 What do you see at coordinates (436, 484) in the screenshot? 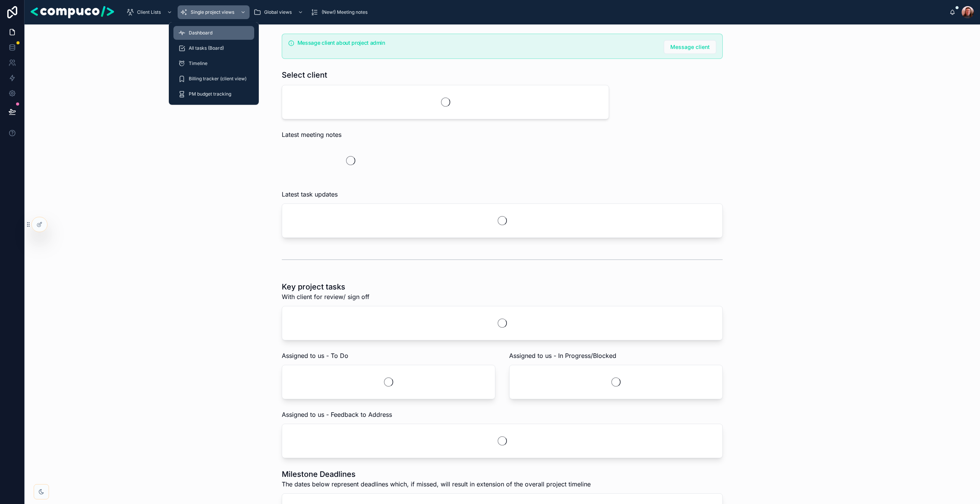
I see `span: The dates below represent deadlines which, if missed, will result in extension of the overall pro...` at bounding box center [436, 484].